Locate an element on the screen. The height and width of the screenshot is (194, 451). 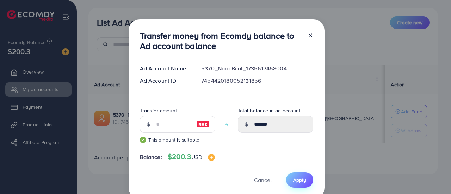
small: This amount is suitable is located at coordinates (178, 140).